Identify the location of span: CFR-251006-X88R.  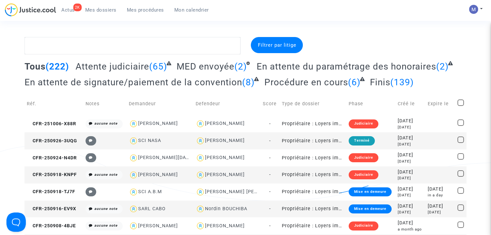
(51, 124).